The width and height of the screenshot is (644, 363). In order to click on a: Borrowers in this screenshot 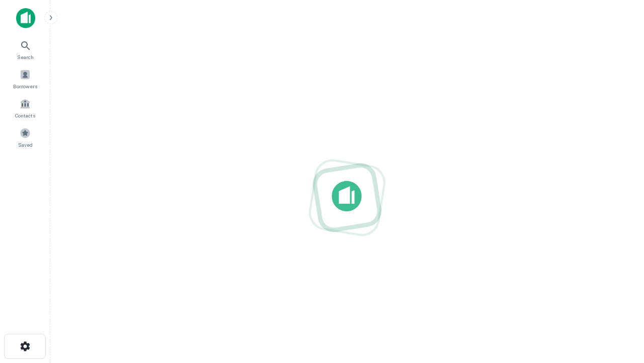, I will do `click(25, 78)`.